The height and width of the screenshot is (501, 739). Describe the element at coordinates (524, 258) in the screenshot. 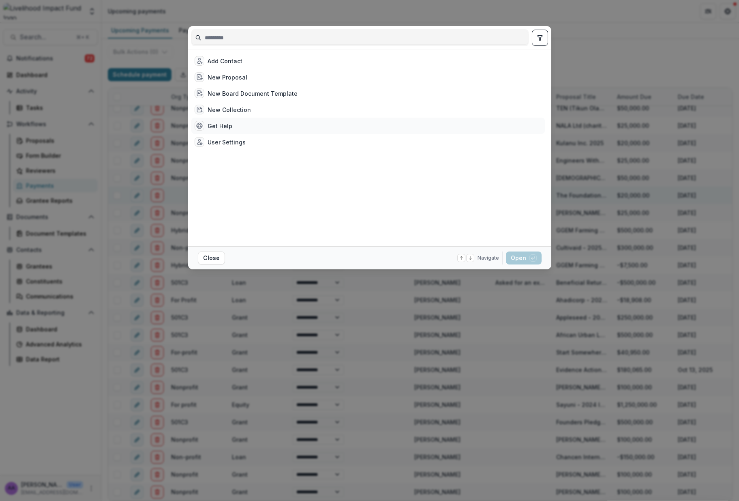

I see `button: Open` at that location.